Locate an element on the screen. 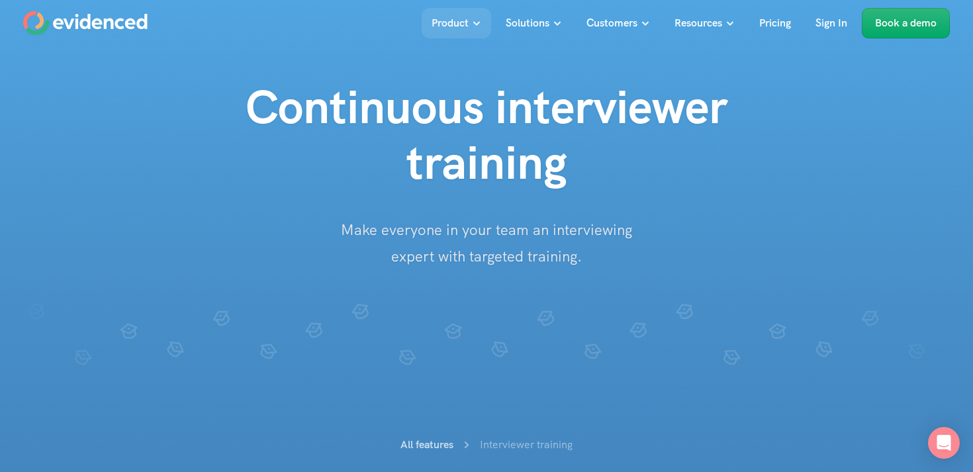 The image size is (973, 472). p: Book a demo is located at coordinates (906, 23).